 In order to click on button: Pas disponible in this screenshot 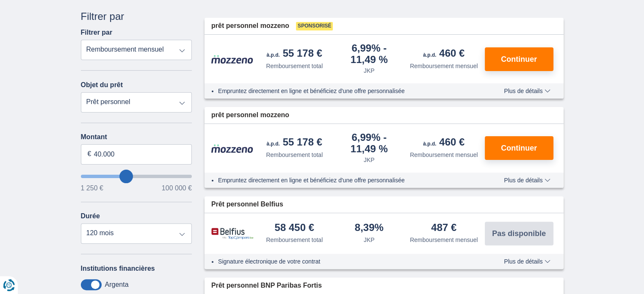, I will do `click(520, 234)`.